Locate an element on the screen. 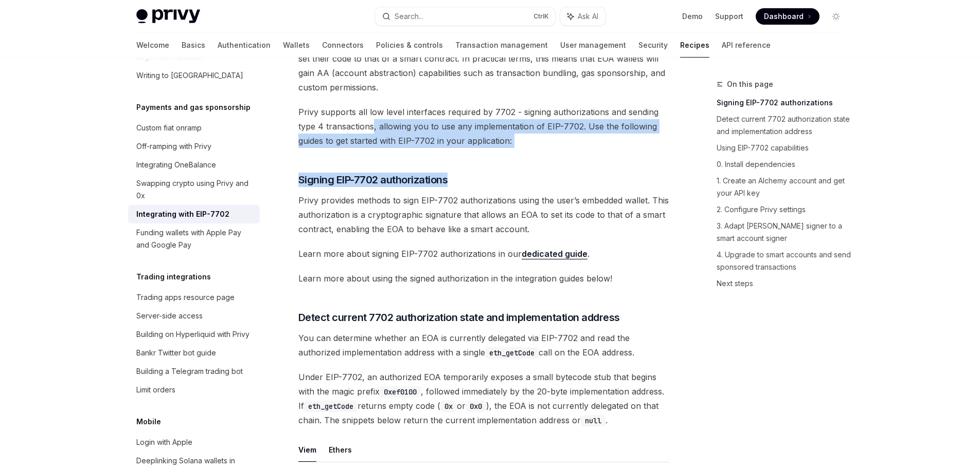 This screenshot has width=980, height=470. a: Using EIP-7702 capabilities is located at coordinates (785, 148).